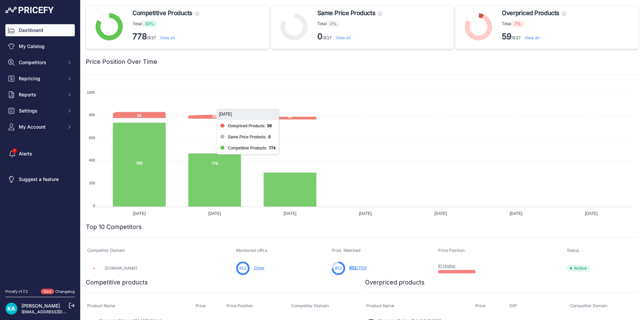 The image size is (644, 320). What do you see at coordinates (513, 305) in the screenshot?
I see `span: Diff` at bounding box center [513, 305].